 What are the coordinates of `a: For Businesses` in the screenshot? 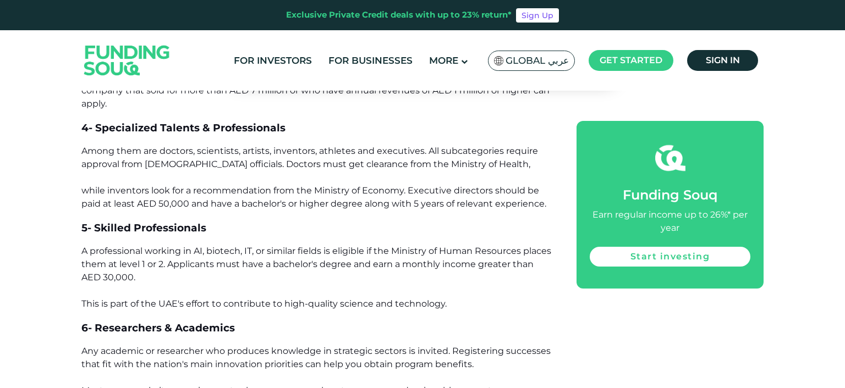 It's located at (370, 60).